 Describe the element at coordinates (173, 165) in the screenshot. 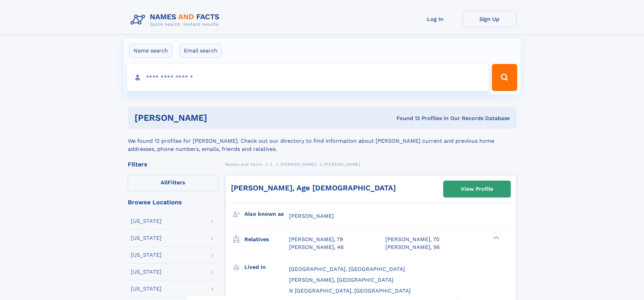

I see `div: Filters` at that location.